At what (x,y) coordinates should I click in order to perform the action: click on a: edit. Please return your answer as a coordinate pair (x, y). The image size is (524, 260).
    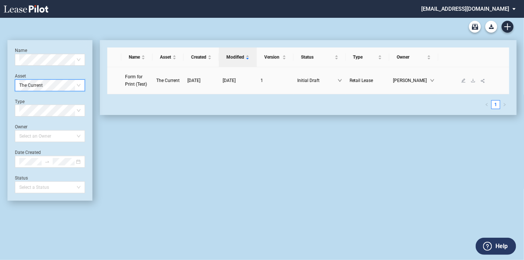
    Looking at the image, I should click on (463, 80).